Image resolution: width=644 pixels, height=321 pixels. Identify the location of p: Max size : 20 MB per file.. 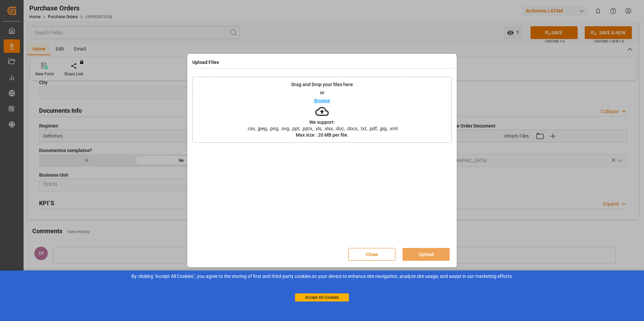
(322, 135).